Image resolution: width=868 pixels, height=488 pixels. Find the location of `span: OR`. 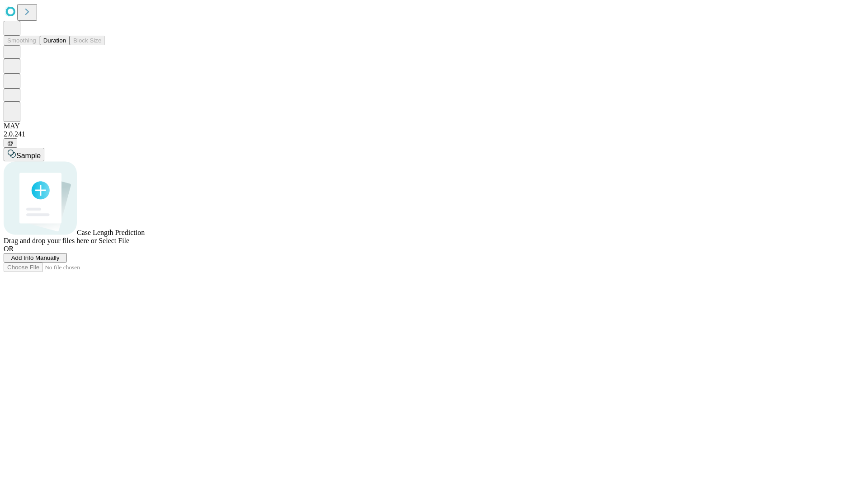

span: OR is located at coordinates (9, 248).